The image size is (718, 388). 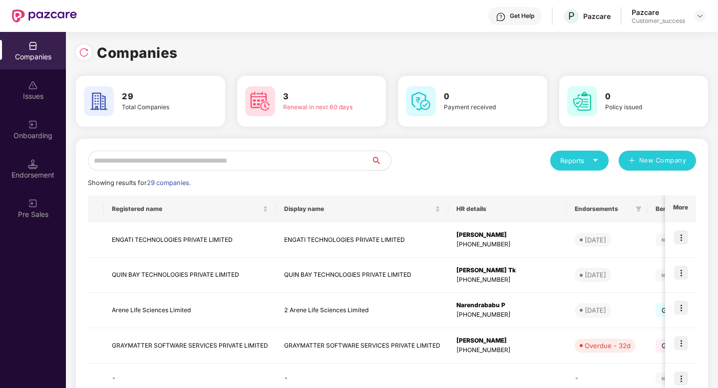 What do you see at coordinates (190, 310) in the screenshot?
I see `td: Arene Life Sciences Limited` at bounding box center [190, 310].